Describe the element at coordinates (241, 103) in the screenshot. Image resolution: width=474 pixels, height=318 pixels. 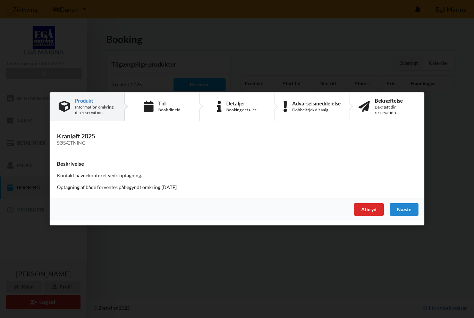
I see `div: Detaljer` at that location.